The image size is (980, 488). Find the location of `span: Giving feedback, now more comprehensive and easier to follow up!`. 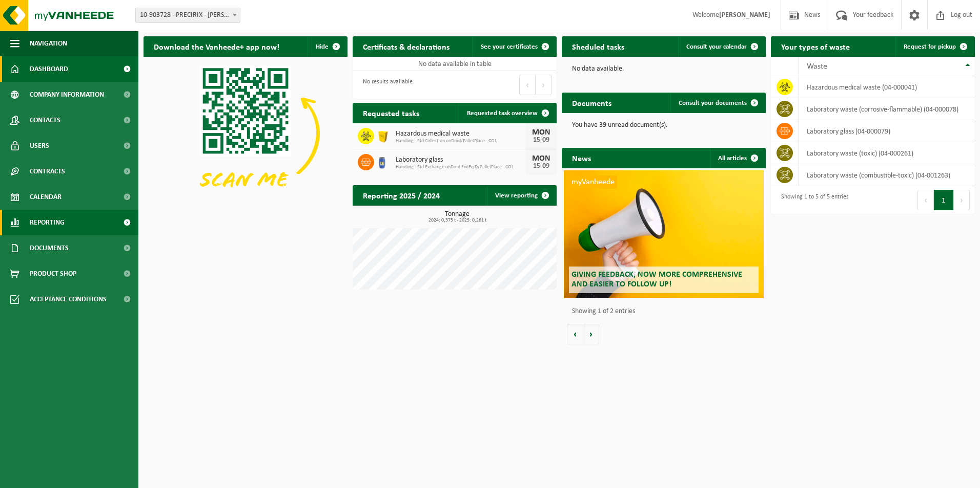

span: Giving feedback, now more comprehensive and easier to follow up! is located at coordinates (657, 280).